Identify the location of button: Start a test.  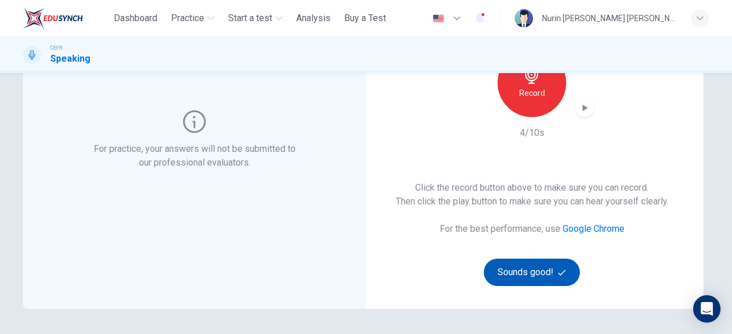
(255, 18).